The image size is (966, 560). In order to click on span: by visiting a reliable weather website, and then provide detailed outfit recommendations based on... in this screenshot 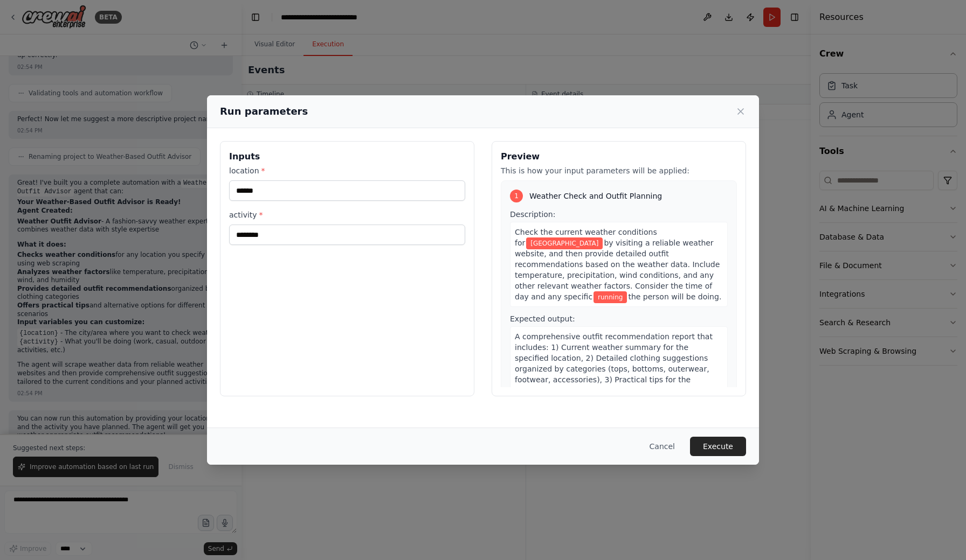, I will do `click(617, 270)`.